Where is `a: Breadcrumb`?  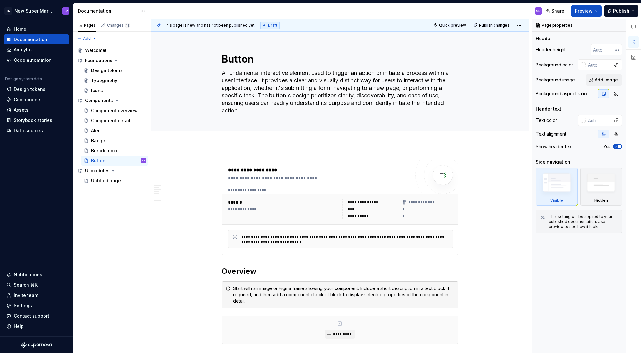
a: Breadcrumb is located at coordinates (115, 151).